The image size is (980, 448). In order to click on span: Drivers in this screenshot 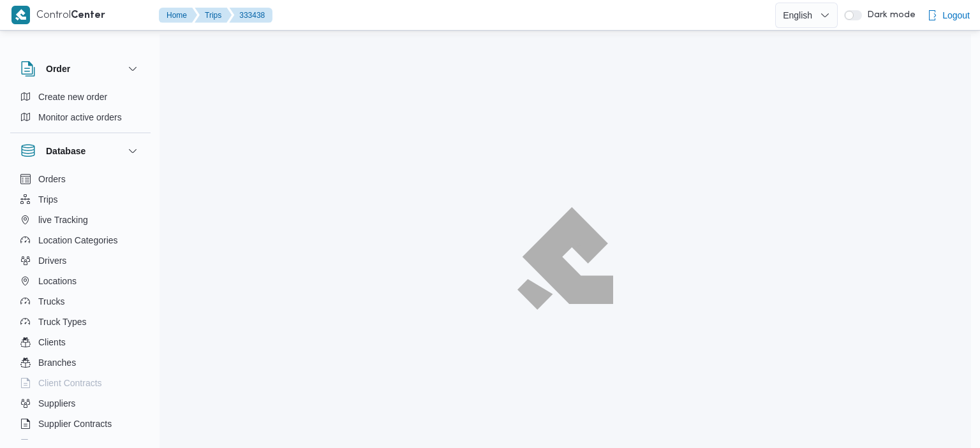, I will do `click(52, 261)`.